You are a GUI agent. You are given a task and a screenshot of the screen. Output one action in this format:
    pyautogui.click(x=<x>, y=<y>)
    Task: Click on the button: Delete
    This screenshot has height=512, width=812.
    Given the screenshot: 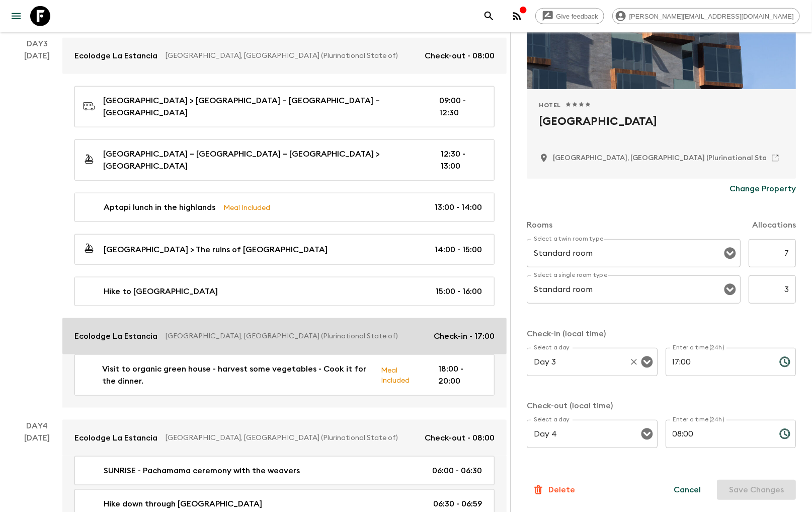 What is the action you would take?
    pyautogui.click(x=553, y=489)
    